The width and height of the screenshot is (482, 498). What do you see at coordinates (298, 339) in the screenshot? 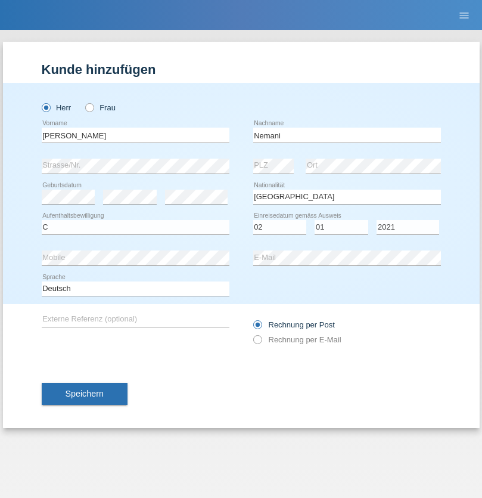
I see `label: Rechnung per E-Mail` at bounding box center [298, 339].